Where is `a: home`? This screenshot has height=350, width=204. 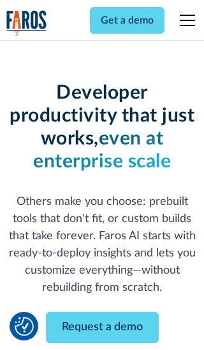 a: home is located at coordinates (27, 23).